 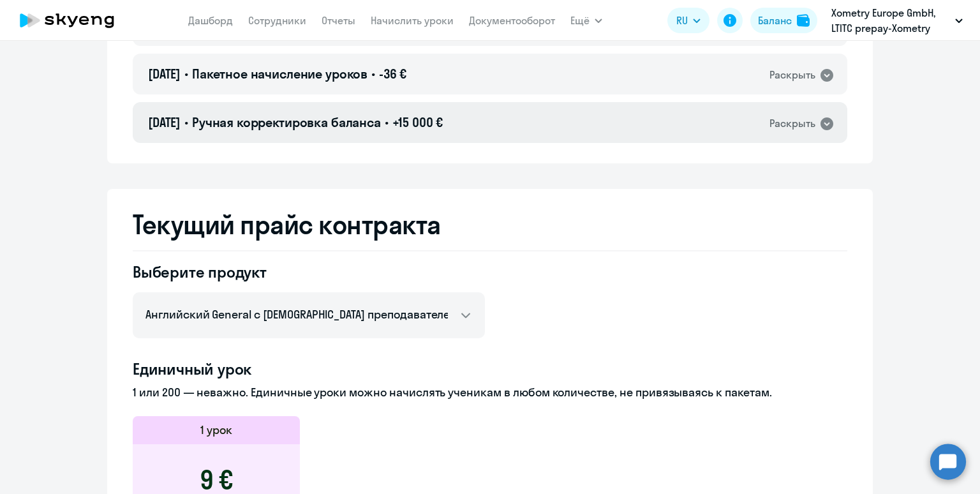 I want to click on a: Дашборд, so click(x=211, y=20).